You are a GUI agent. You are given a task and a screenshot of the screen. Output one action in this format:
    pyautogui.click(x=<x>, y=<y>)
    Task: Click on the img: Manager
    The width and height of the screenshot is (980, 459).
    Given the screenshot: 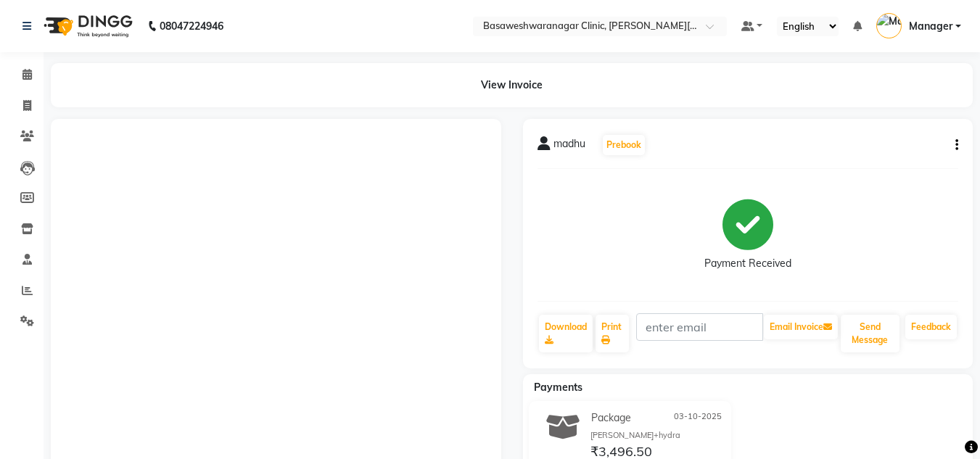 What is the action you would take?
    pyautogui.click(x=889, y=25)
    